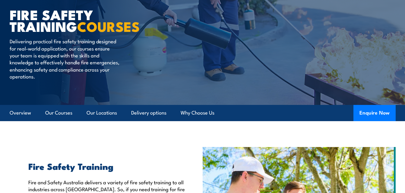  Describe the element at coordinates (149, 113) in the screenshot. I see `a: Delivery options` at that location.